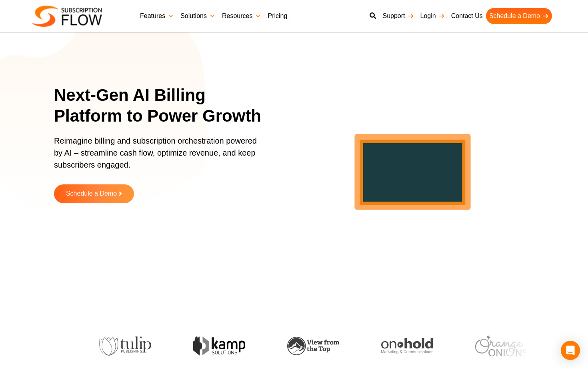  Describe the element at coordinates (467, 16) in the screenshot. I see `a: Contact Us` at that location.